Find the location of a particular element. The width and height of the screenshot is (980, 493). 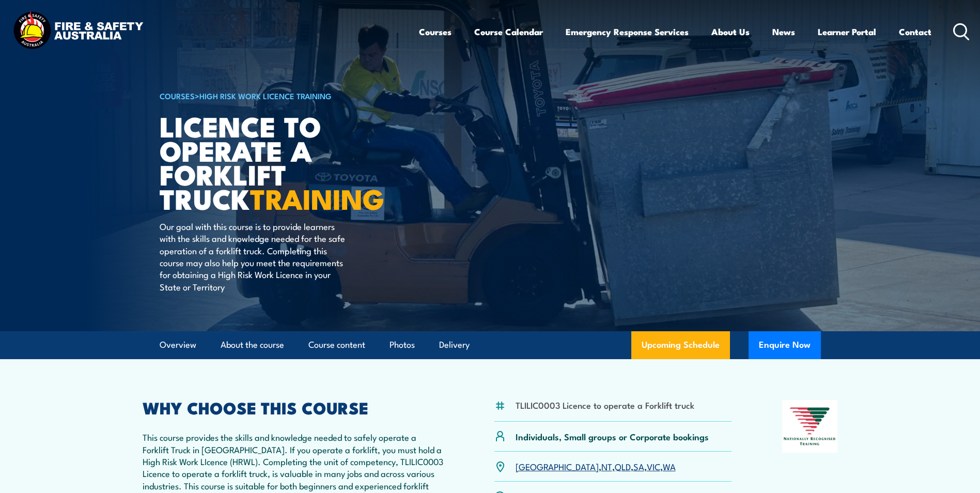

a: Courses is located at coordinates (435, 32).